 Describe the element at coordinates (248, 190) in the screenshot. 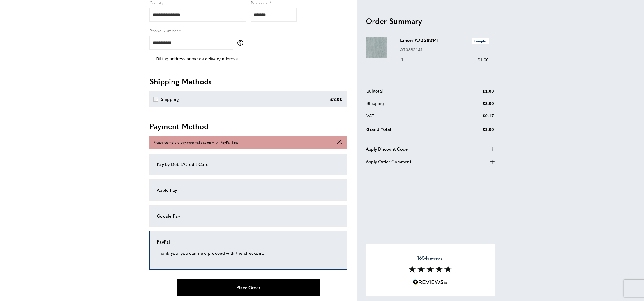

I see `div: Apple Pay` at that location.